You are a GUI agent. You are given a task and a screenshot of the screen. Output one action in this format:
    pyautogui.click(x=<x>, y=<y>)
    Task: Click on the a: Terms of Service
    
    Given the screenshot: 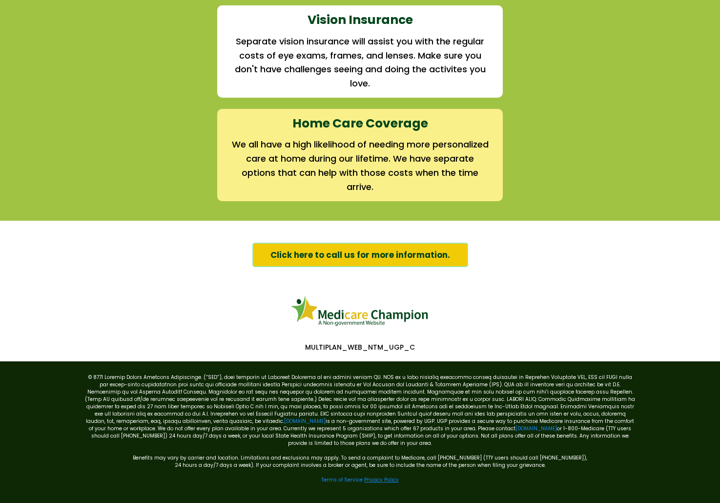 What is the action you would take?
    pyautogui.click(x=342, y=480)
    